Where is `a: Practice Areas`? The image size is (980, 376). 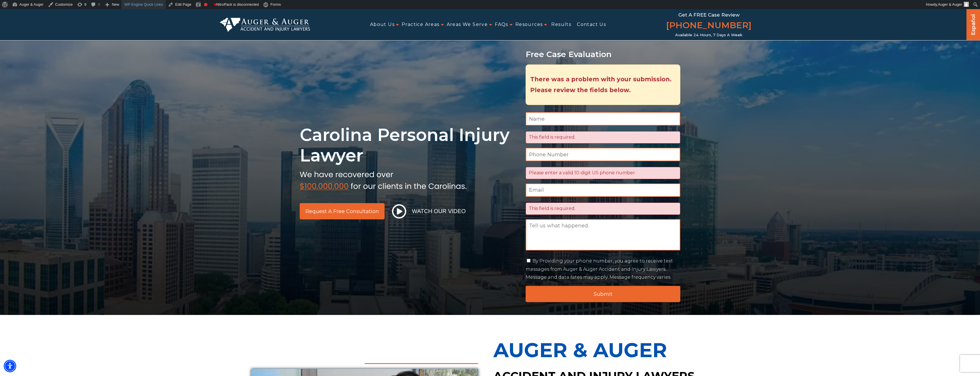
a: Practice Areas is located at coordinates (420, 25).